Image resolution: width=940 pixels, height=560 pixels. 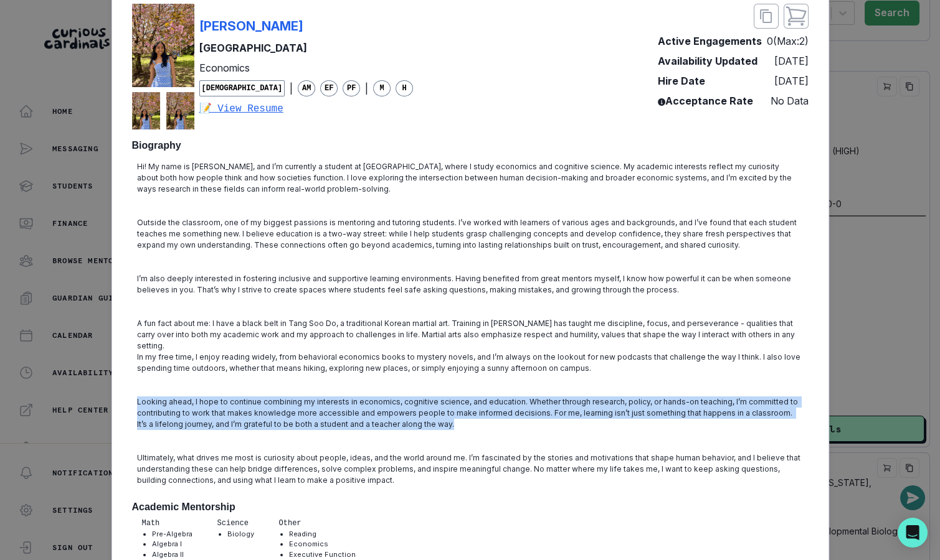 What do you see at coordinates (172, 544) in the screenshot?
I see `li: Algebra I` at bounding box center [172, 544].